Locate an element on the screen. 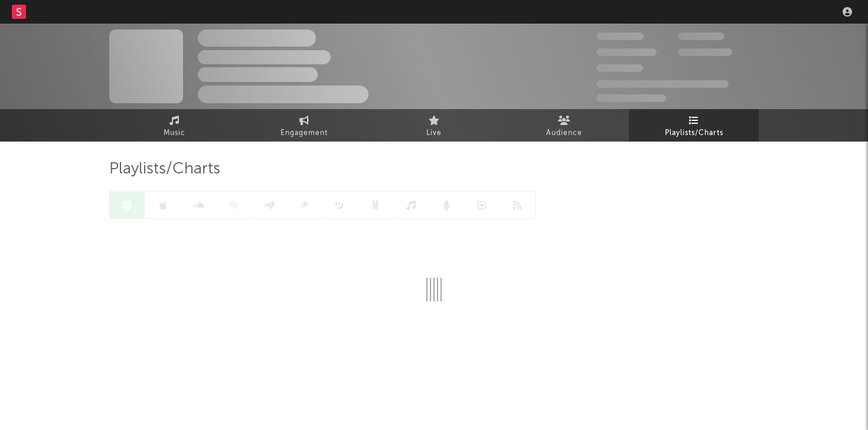 This screenshot has height=430, width=868. span: 50,000,000 is located at coordinates (627, 52).